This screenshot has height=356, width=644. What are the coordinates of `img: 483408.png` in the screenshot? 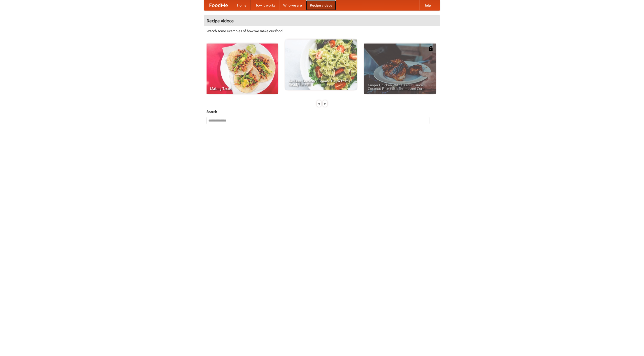 It's located at (431, 48).